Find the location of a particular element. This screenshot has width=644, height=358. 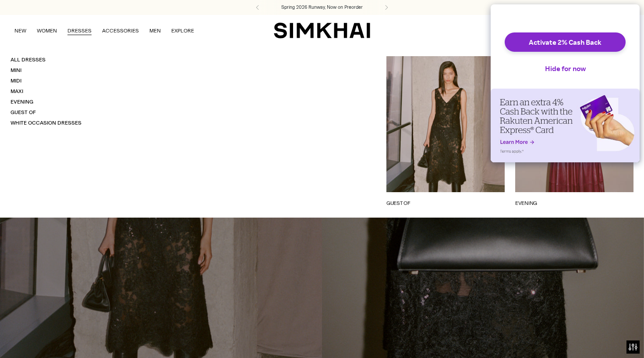

a: SIMKHAI is located at coordinates (322, 31).